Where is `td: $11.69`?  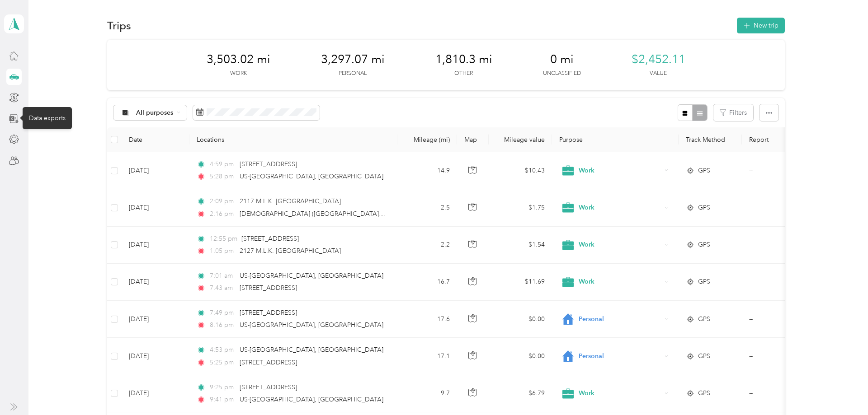
td: $11.69 is located at coordinates (520, 283).